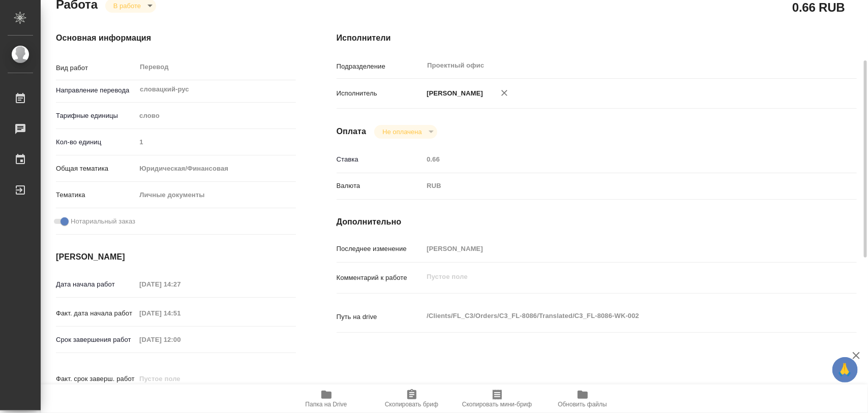  Describe the element at coordinates (96, 284) in the screenshot. I see `p: Дата начала работ` at that location.